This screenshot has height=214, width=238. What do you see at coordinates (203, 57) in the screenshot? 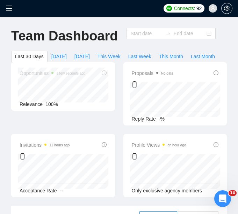
I see `button: Last Month` at bounding box center [203, 57].